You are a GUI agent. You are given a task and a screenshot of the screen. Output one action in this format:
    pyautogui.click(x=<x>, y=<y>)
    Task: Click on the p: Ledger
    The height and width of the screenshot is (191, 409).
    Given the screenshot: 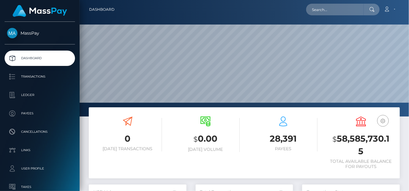 What is the action you would take?
    pyautogui.click(x=40, y=95)
    